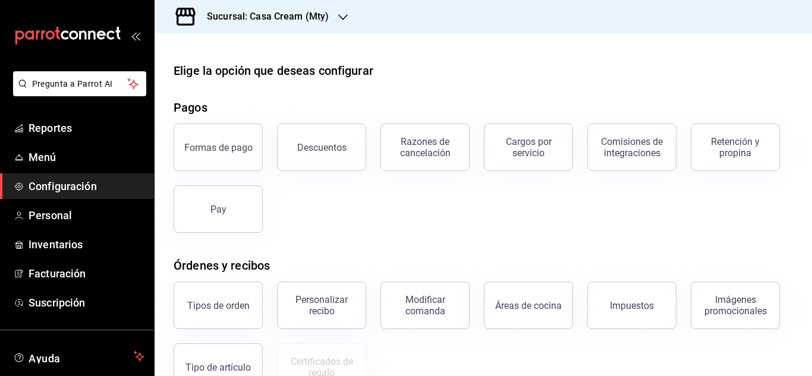  Describe the element at coordinates (86, 128) in the screenshot. I see `span: Reportes` at that location.